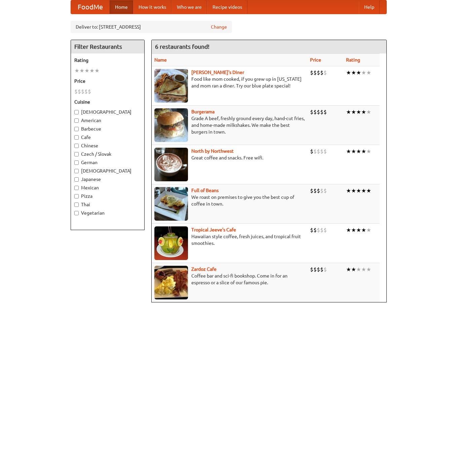 Image resolution: width=457 pixels, height=476 pixels. I want to click on img: sallys.jpg, so click(171, 86).